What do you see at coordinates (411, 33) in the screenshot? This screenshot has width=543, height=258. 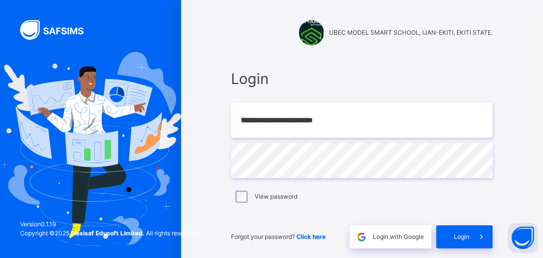 I see `span: UBEC MODEL SMART SCHOOL, IJAN-EKITI, EKITI STATE.` at bounding box center [411, 33].